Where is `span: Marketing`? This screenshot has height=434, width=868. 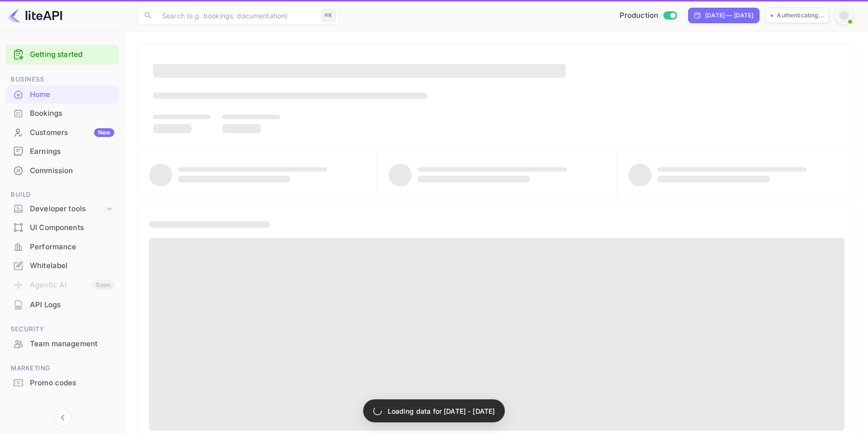 span: Marketing is located at coordinates (62, 369).